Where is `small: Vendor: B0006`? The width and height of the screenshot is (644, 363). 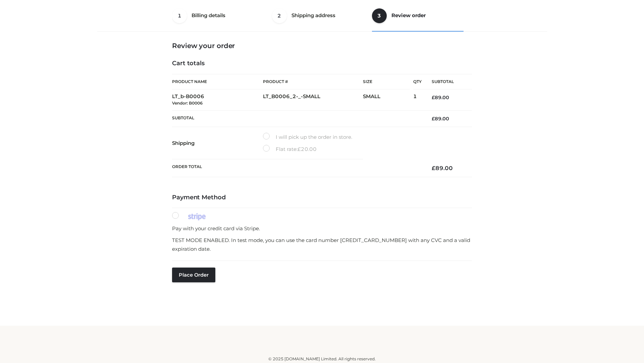 small: Vendor: B0006 is located at coordinates (187, 103).